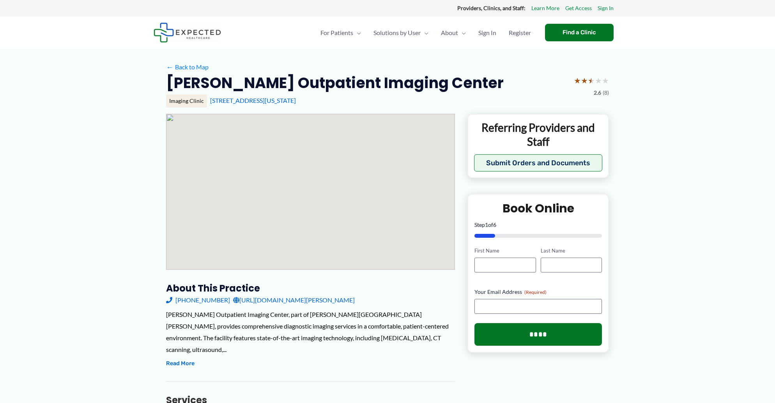 This screenshot has height=403, width=775. What do you see at coordinates (579, 32) in the screenshot?
I see `div: Find a Clinic` at bounding box center [579, 32].